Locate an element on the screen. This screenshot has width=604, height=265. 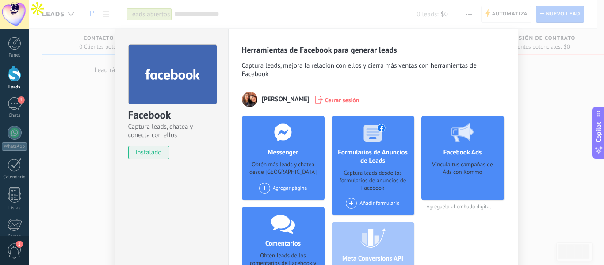
div: Correo is located at coordinates (15, 237).